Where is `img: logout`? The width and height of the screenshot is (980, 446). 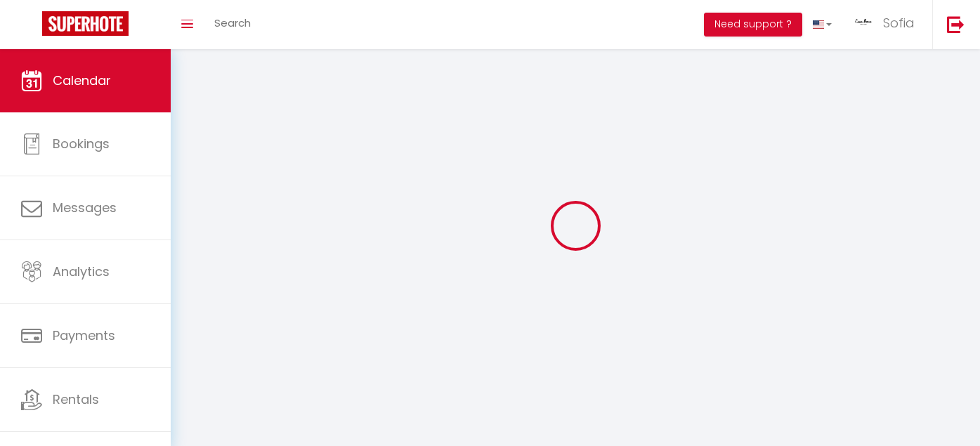
img: logout is located at coordinates (955, 24).